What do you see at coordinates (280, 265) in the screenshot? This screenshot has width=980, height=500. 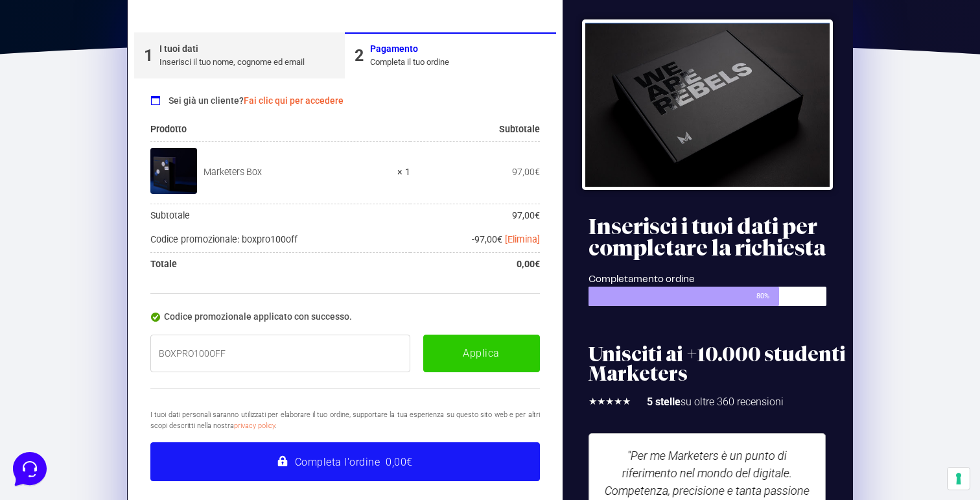 I see `th: Totale` at bounding box center [280, 265].